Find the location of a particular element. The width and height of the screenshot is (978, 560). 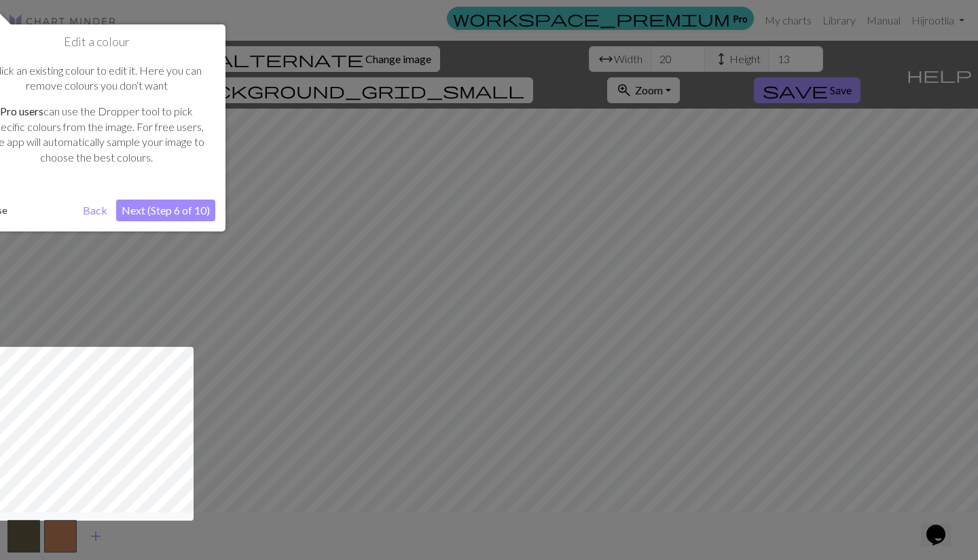

button: Back is located at coordinates (95, 210).